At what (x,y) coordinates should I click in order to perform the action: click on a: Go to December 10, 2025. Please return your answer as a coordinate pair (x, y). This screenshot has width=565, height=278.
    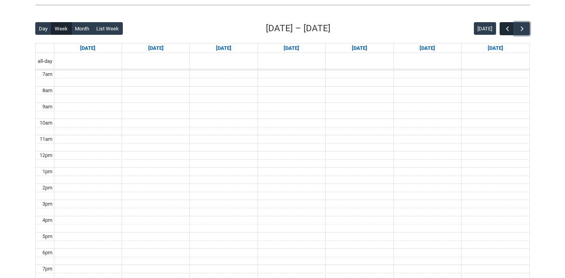
    Looking at the image, I should click on (291, 48).